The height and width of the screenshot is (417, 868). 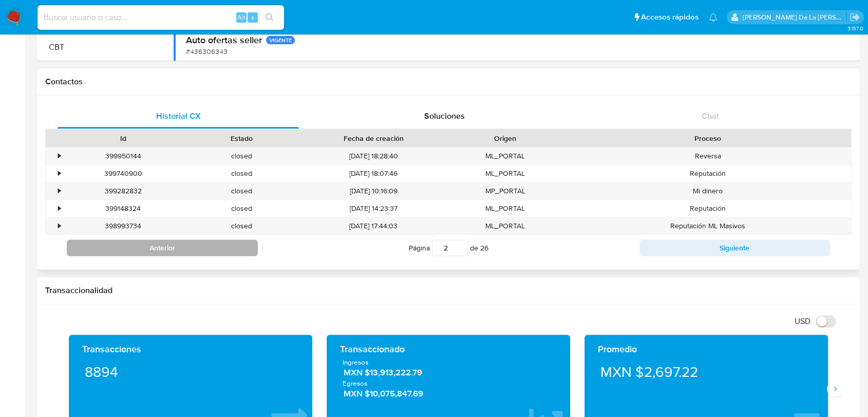 What do you see at coordinates (735, 248) in the screenshot?
I see `button: Siguiente` at bounding box center [735, 248].